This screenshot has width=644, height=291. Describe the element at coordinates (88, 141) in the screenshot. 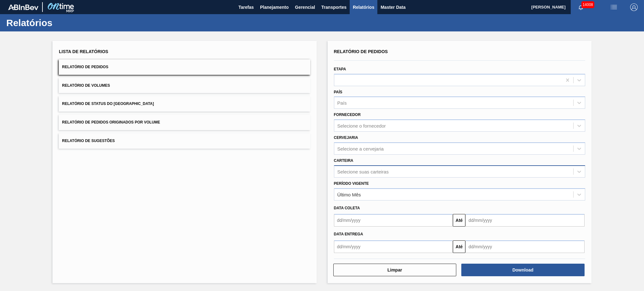

I see `span: Relatório de Sugestões` at that location.